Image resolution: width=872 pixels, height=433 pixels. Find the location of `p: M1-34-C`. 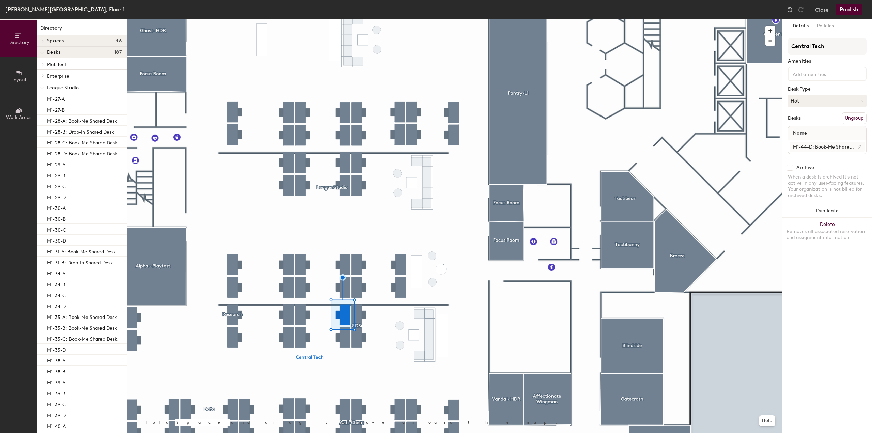

p: M1-34-C is located at coordinates (56, 294).